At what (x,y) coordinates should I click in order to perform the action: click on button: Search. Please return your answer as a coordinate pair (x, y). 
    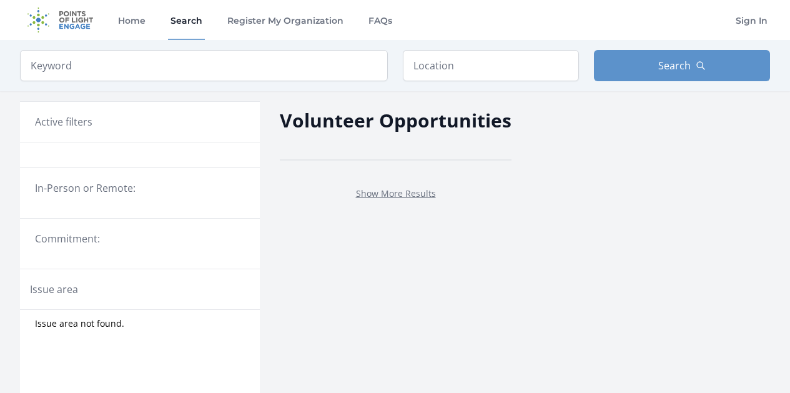
    Looking at the image, I should click on (682, 66).